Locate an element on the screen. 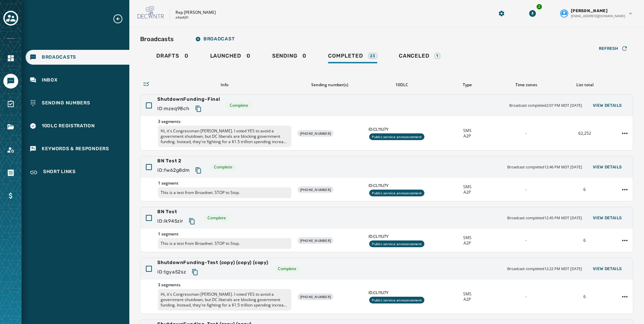 This screenshot has height=324, width=644. button: ShutdownFunding-Final action menu is located at coordinates (624, 134).